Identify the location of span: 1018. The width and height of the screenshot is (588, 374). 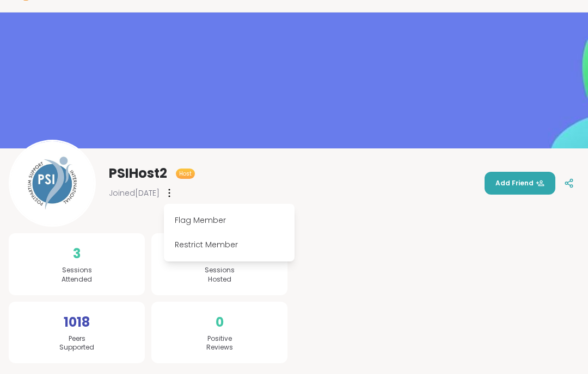
(77, 322).